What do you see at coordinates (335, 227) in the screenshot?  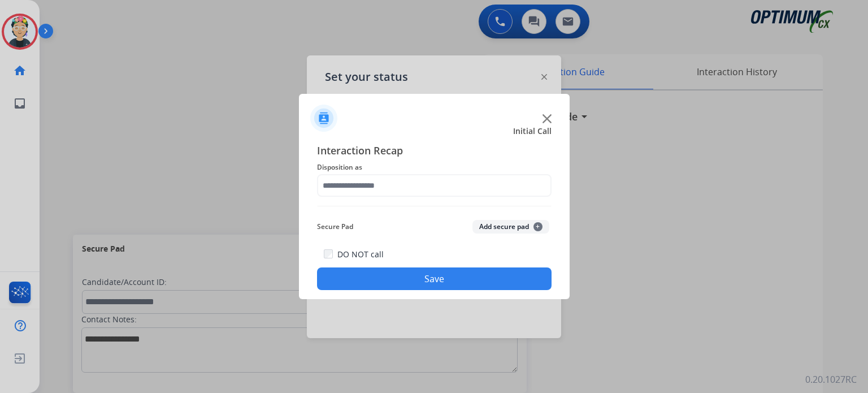 I see `span: Secure Pad` at bounding box center [335, 227].